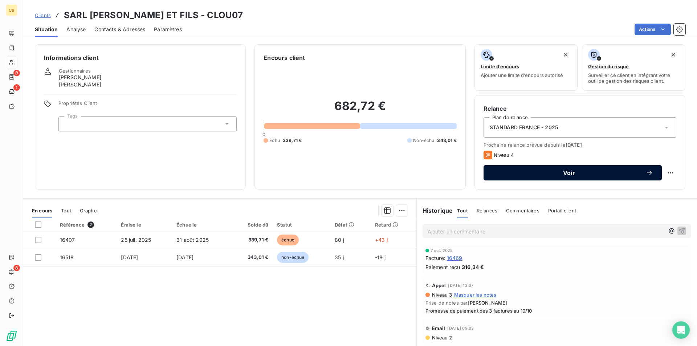  What do you see at coordinates (168, 29) in the screenshot?
I see `span: Paramètres` at bounding box center [168, 29].